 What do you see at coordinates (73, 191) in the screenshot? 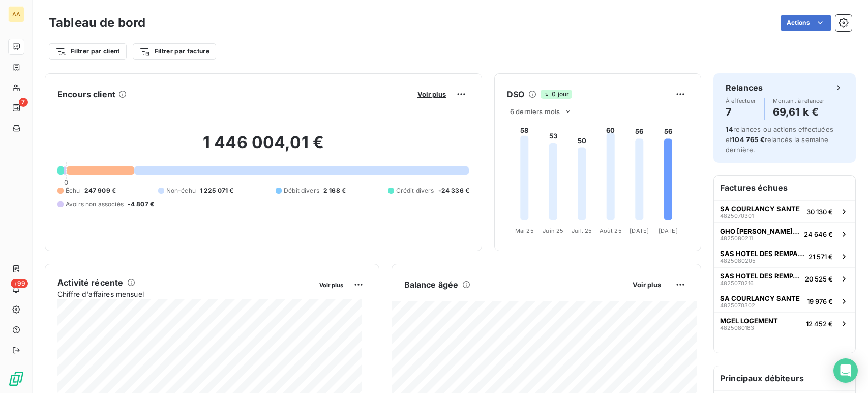
I see `span: Échu` at bounding box center [73, 191].